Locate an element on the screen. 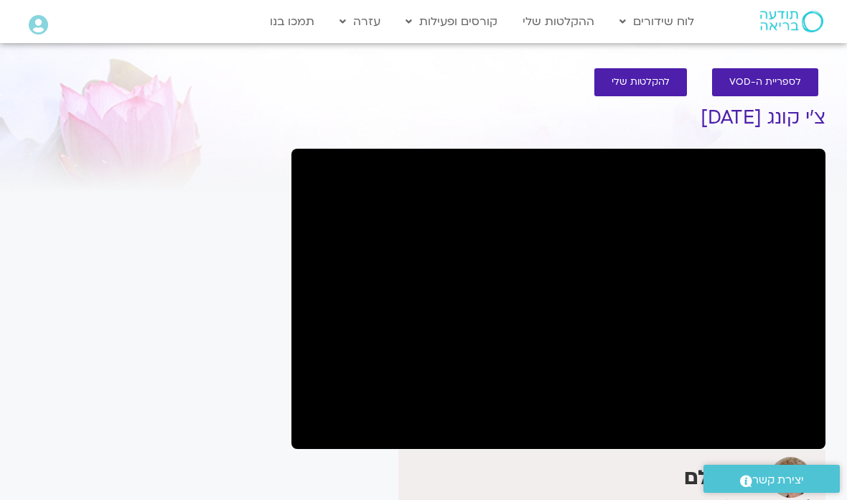  span: יצירת קשר is located at coordinates (778, 479).